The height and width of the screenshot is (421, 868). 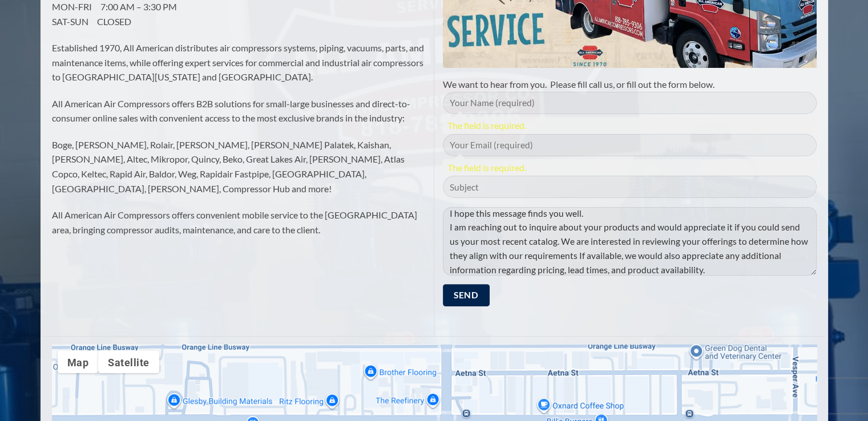 I want to click on p: We want to hear from you. Please fill call us, or fill out the form below., so click(x=629, y=84).